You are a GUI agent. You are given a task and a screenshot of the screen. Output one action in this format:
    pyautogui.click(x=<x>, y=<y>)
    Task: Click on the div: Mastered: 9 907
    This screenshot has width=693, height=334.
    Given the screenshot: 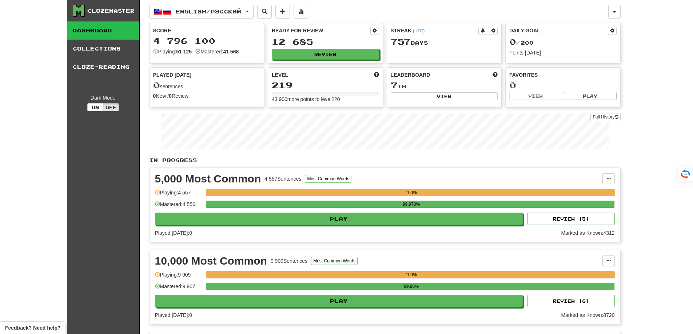 What is the action you would take?
    pyautogui.click(x=179, y=289)
    